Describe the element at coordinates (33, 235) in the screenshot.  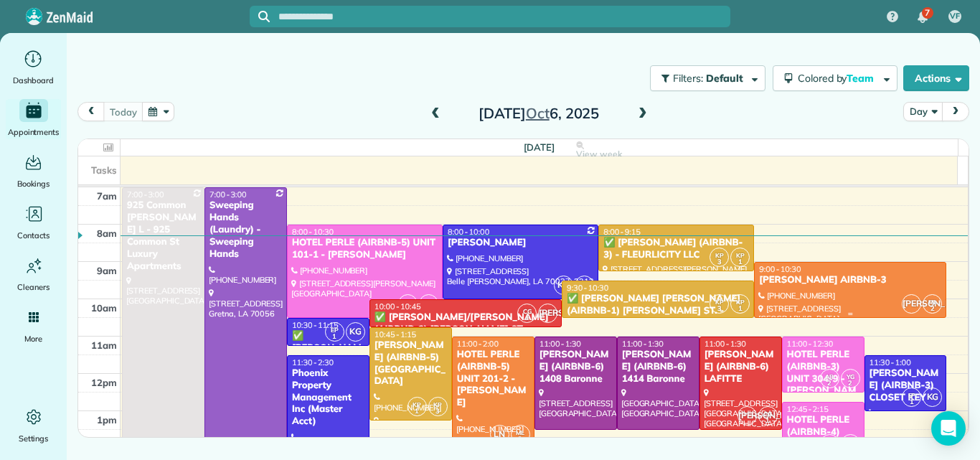
I see `span: Contacts` at that location.